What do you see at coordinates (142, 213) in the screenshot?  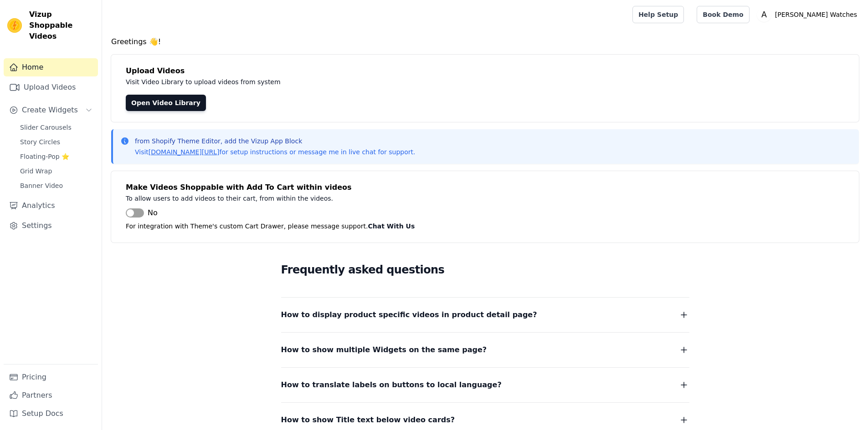 I see `button: No` at bounding box center [142, 213].